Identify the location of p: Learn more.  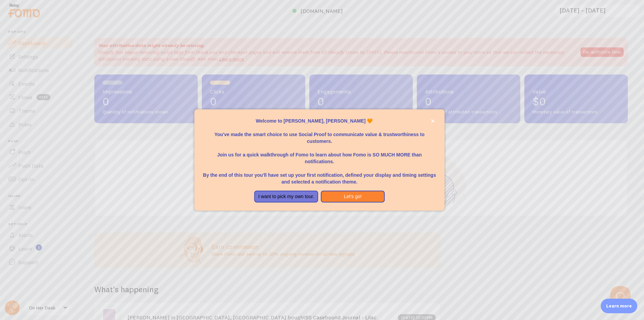
(619, 306).